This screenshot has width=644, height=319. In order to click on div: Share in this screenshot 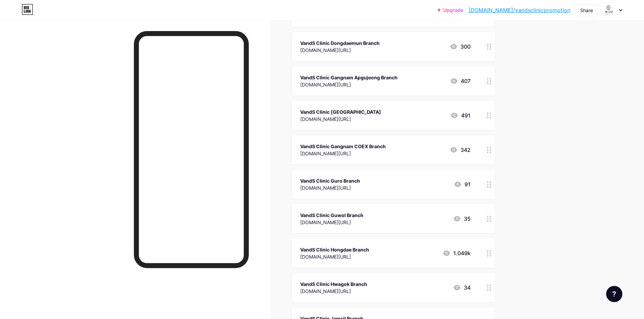, I will do `click(586, 10)`.